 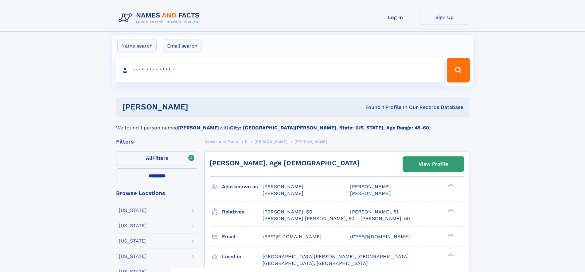 I want to click on a: Sign Up, so click(x=444, y=17).